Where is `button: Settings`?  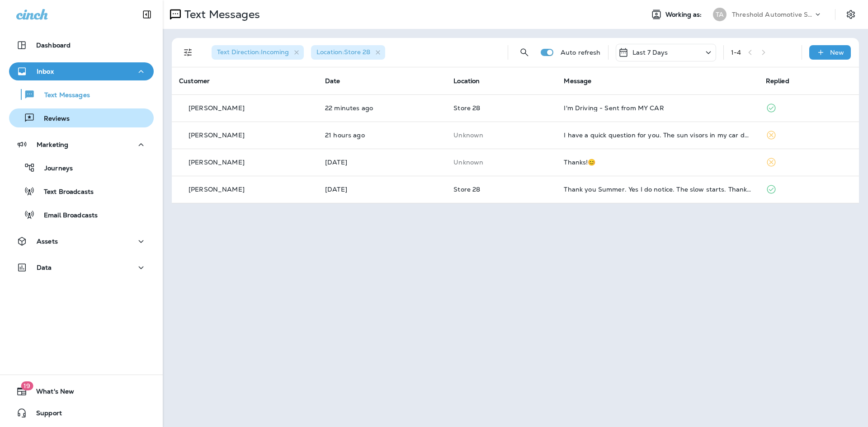
button: Settings is located at coordinates (851, 14).